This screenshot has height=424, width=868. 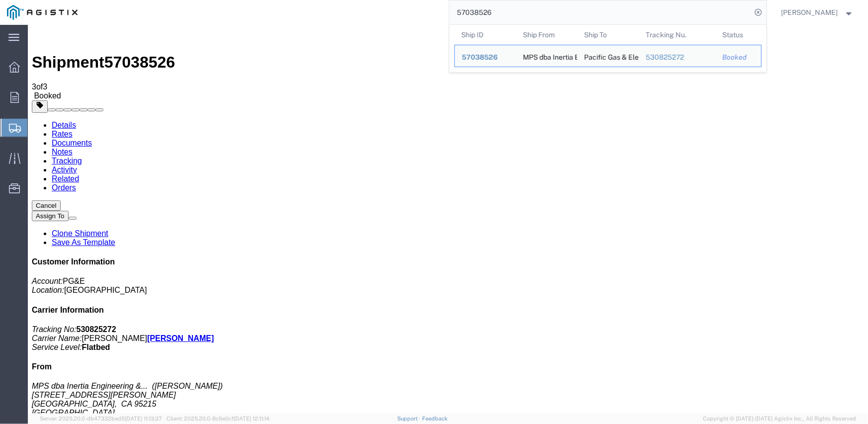 I want to click on h4: Carrier Information, so click(x=420, y=285).